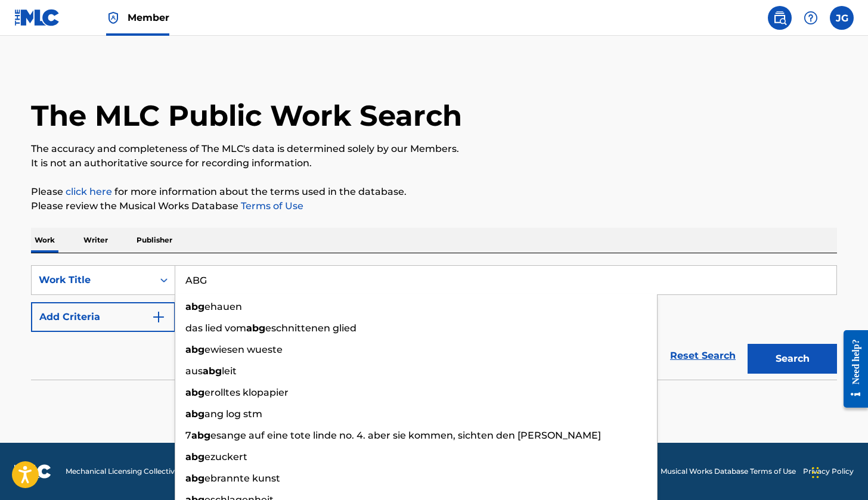 The height and width of the screenshot is (500, 868). Describe the element at coordinates (21, 44) in the screenshot. I see `div: Need help?` at that location.